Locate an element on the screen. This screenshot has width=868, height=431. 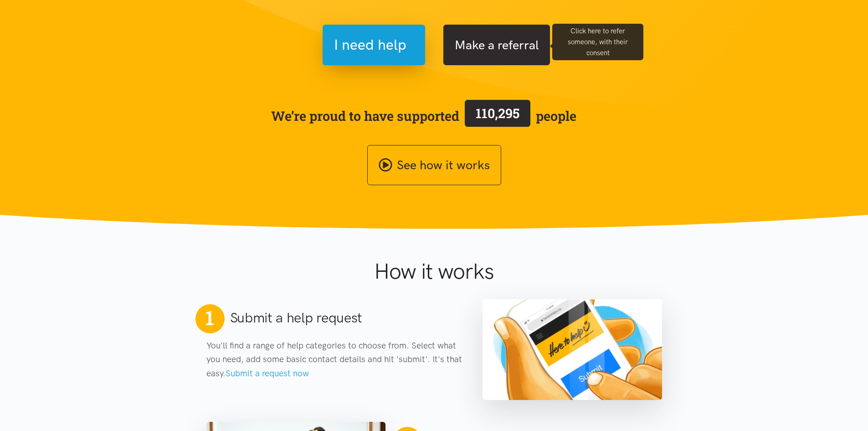
h1: How it works is located at coordinates (434, 271).